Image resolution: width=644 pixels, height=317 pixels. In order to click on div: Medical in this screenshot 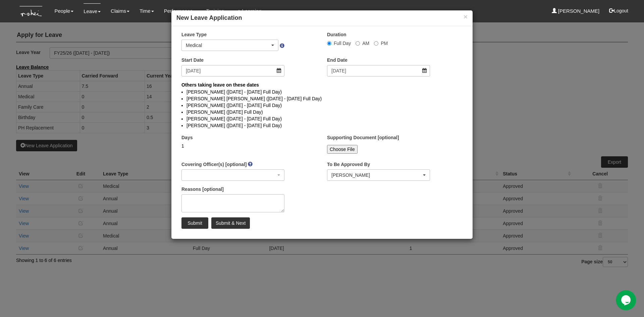, I will do `click(227, 45)`.